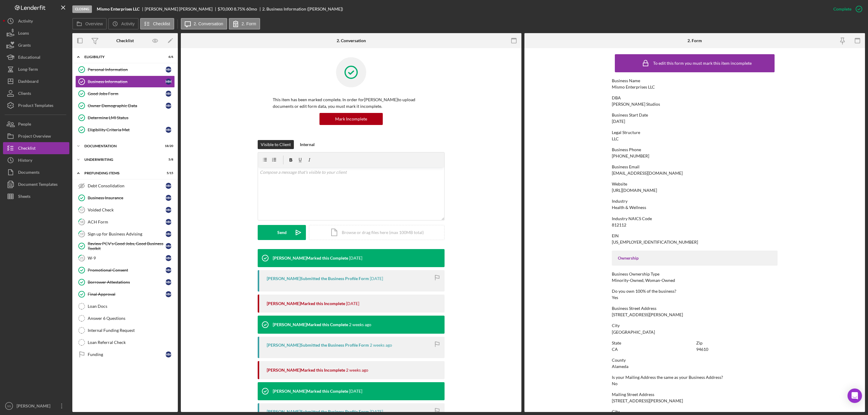 Image resolution: width=868 pixels, height=415 pixels. What do you see at coordinates (695, 258) in the screenshot?
I see `div: Ownership` at bounding box center [695, 258].